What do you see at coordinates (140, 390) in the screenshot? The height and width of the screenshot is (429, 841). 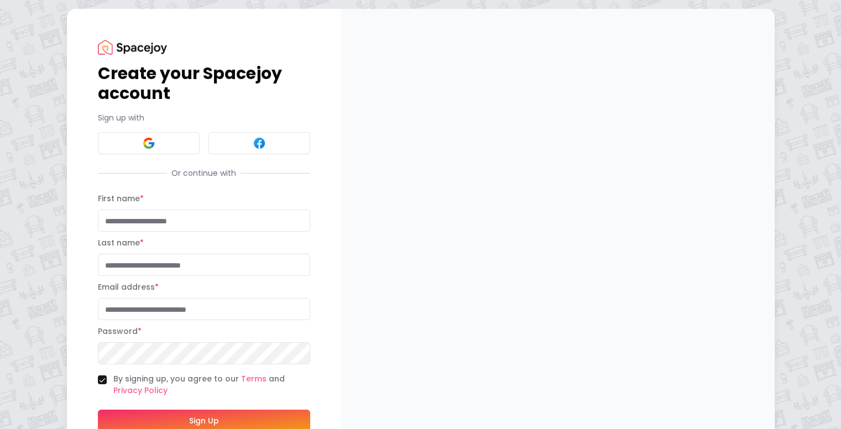 I see `a: Privacy Policy` at bounding box center [140, 390].